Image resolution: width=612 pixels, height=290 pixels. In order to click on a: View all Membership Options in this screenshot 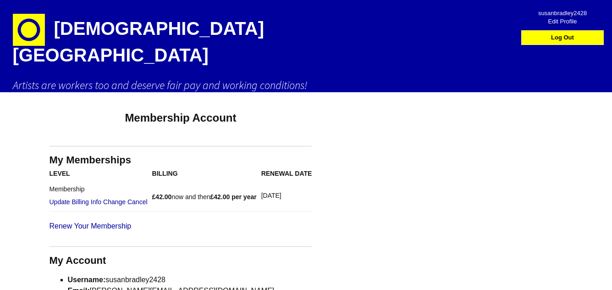, I will do `click(138, 226)`.